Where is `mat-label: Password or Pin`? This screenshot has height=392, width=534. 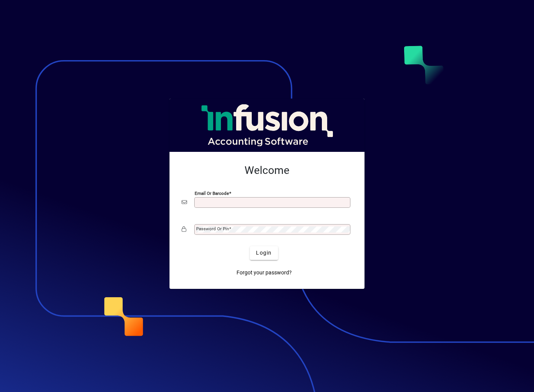 mat-label: Password or Pin is located at coordinates (213, 229).